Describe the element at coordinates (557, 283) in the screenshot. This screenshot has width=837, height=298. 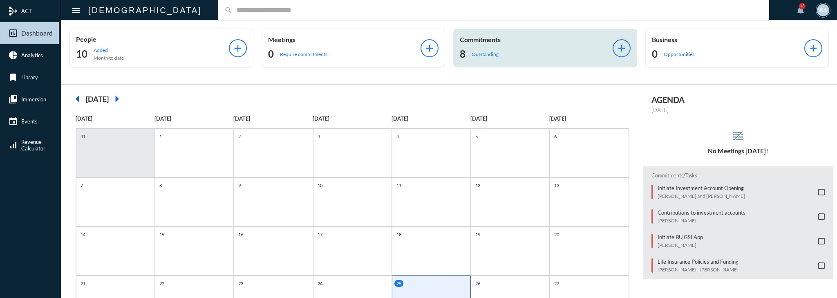
I see `p: 27` at that location.